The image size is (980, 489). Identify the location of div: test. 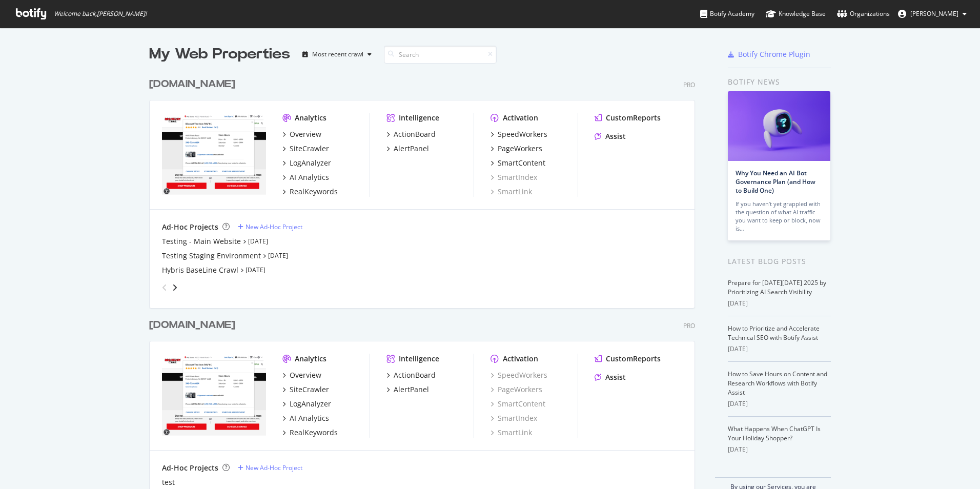
(168, 483).